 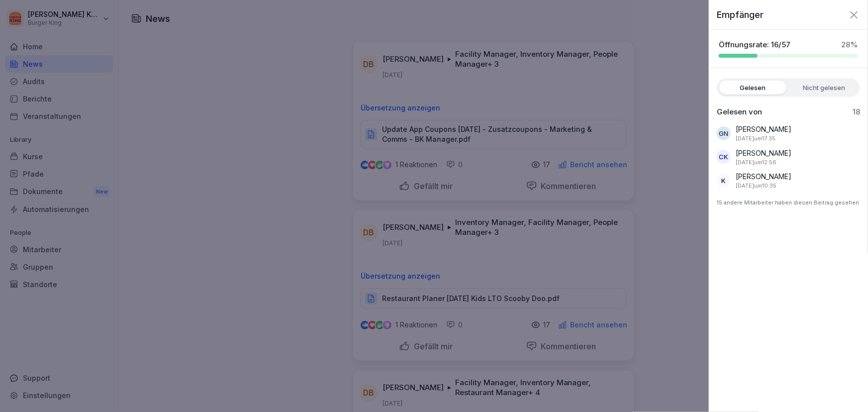 What do you see at coordinates (755, 45) in the screenshot?
I see `p: Öffnungsrate: 16/57` at bounding box center [755, 45].